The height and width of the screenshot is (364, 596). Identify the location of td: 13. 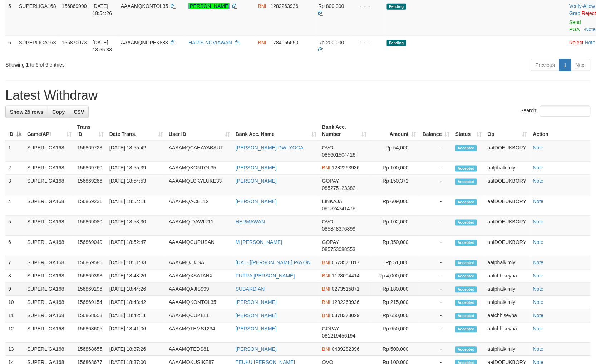
(14, 350).